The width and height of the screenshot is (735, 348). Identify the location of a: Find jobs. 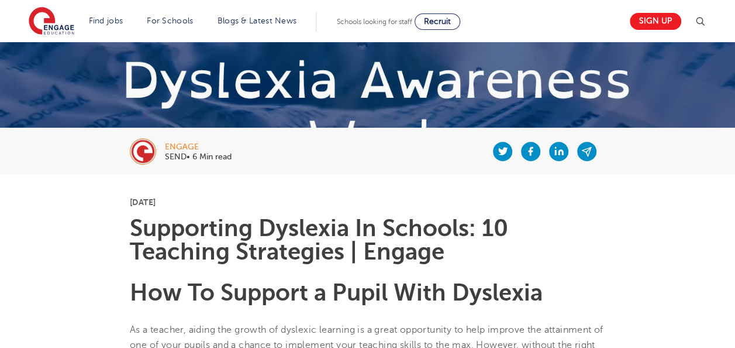
(106, 20).